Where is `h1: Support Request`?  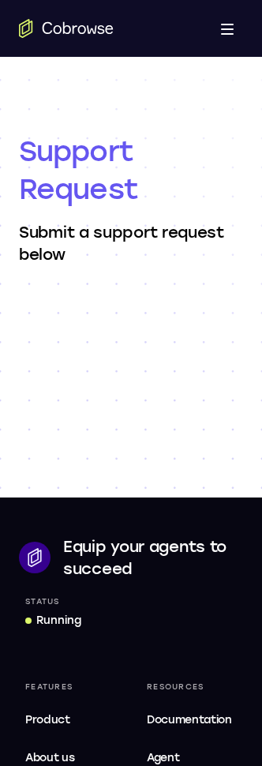
h1: Support Request is located at coordinates (131, 171).